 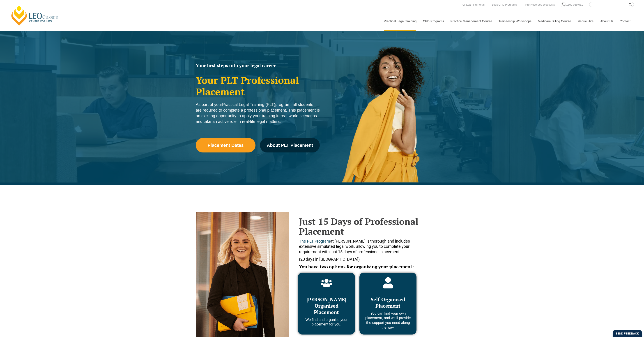 I want to click on h1: Your PLT Professional Placement, so click(x=258, y=86).